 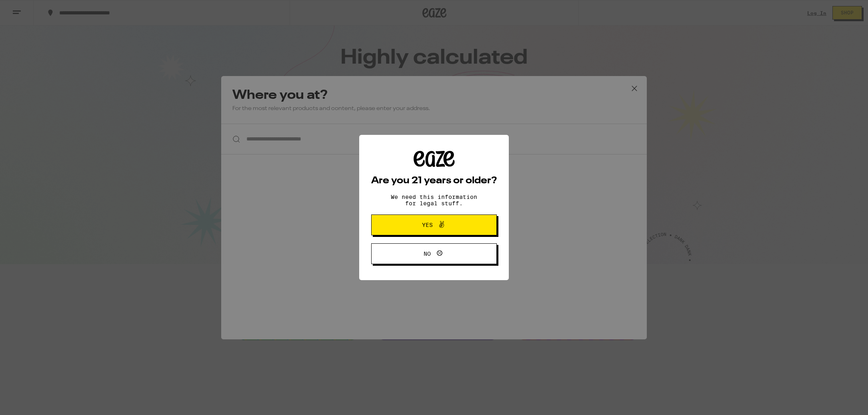 I want to click on p: We need this information for legal stuff., so click(x=434, y=200).